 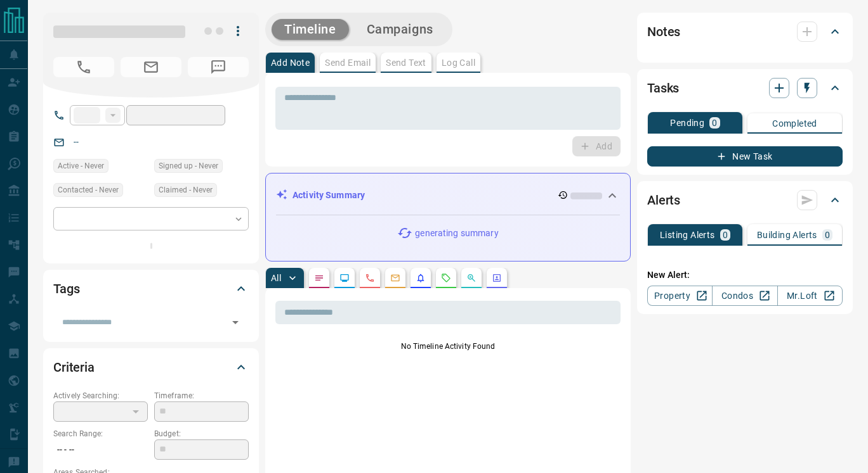 What do you see at coordinates (744, 296) in the screenshot?
I see `a: Condos` at bounding box center [744, 296].